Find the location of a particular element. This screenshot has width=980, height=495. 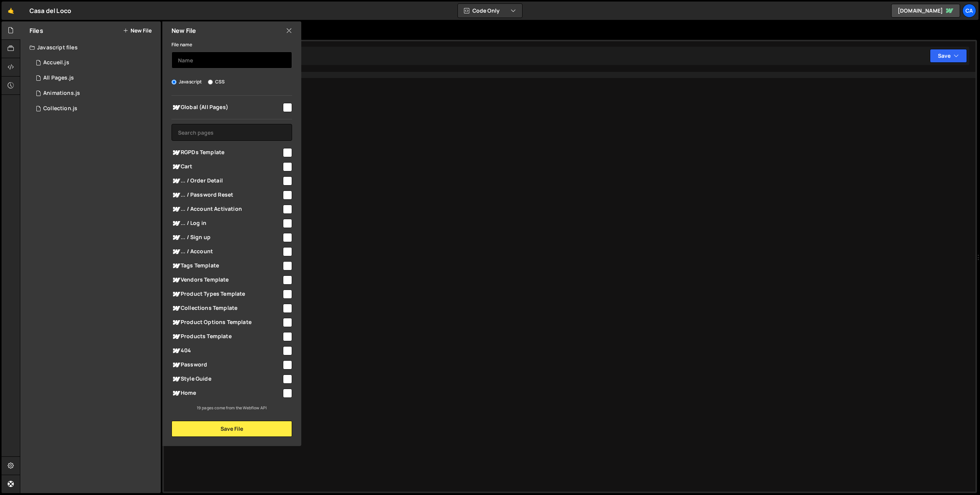

input: Name is located at coordinates (232, 60).